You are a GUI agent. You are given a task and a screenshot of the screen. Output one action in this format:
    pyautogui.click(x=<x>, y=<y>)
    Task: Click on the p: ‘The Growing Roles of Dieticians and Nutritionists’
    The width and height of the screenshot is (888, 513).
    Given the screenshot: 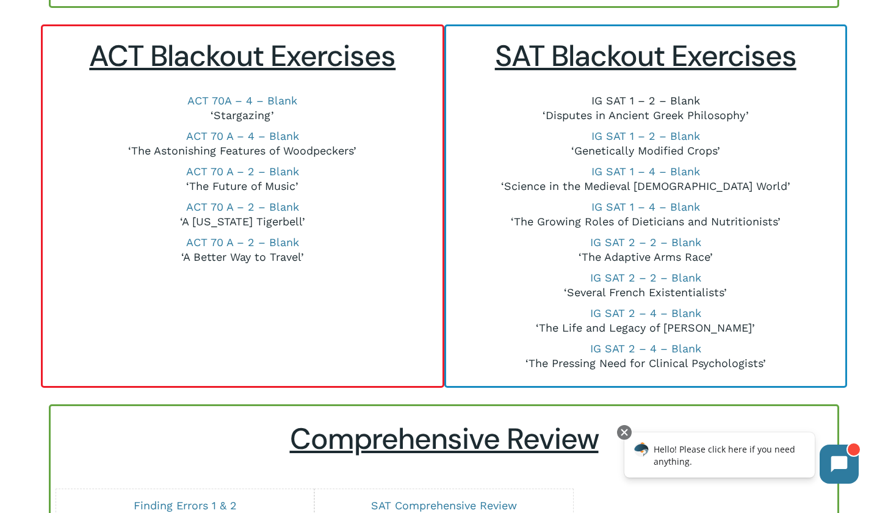 What is the action you would take?
    pyautogui.click(x=646, y=214)
    